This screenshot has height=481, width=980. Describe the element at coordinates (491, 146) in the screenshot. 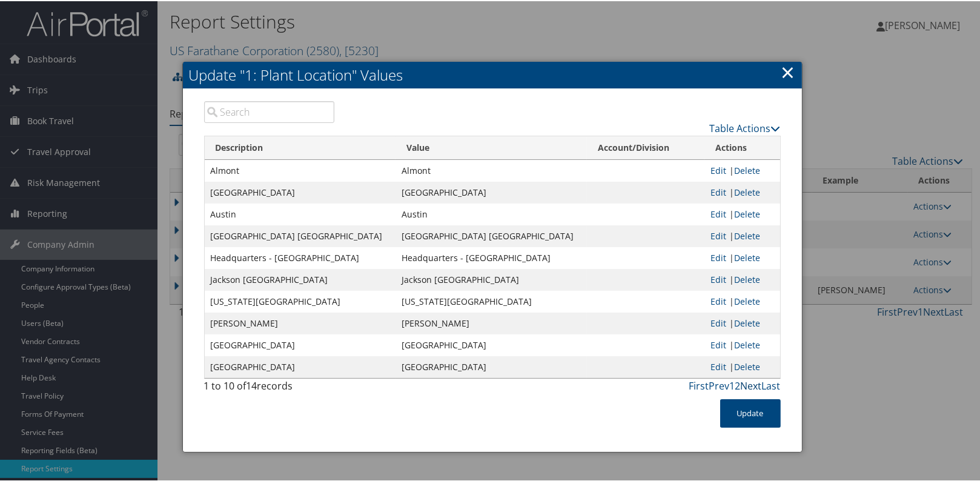

I see `th: Value: activate to sort column ascending` at that location.